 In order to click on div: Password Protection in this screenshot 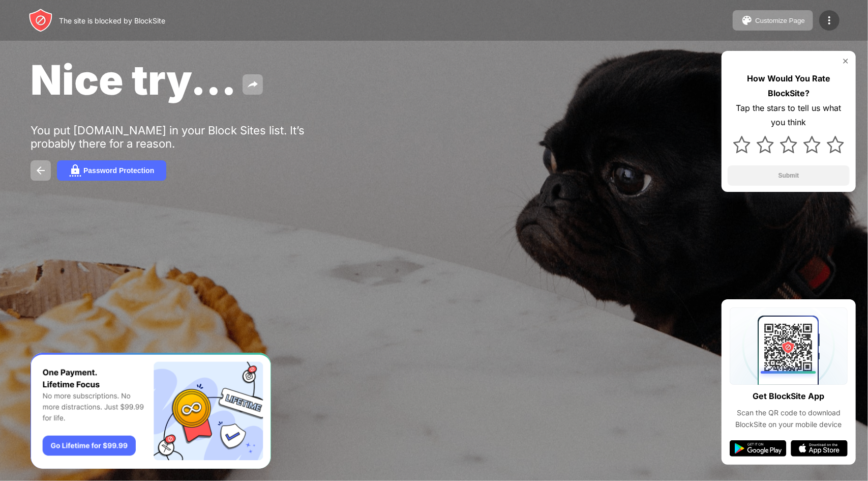, I will do `click(119, 171)`.